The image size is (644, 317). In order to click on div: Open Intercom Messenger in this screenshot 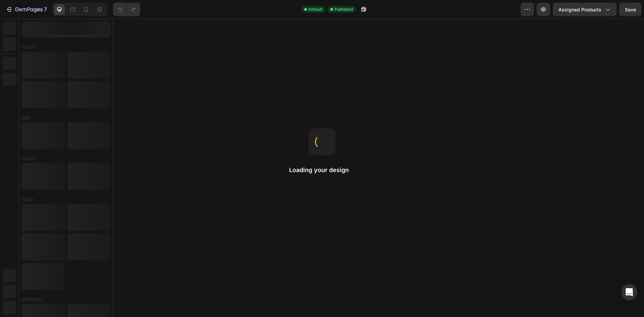, I will do `click(629, 292)`.